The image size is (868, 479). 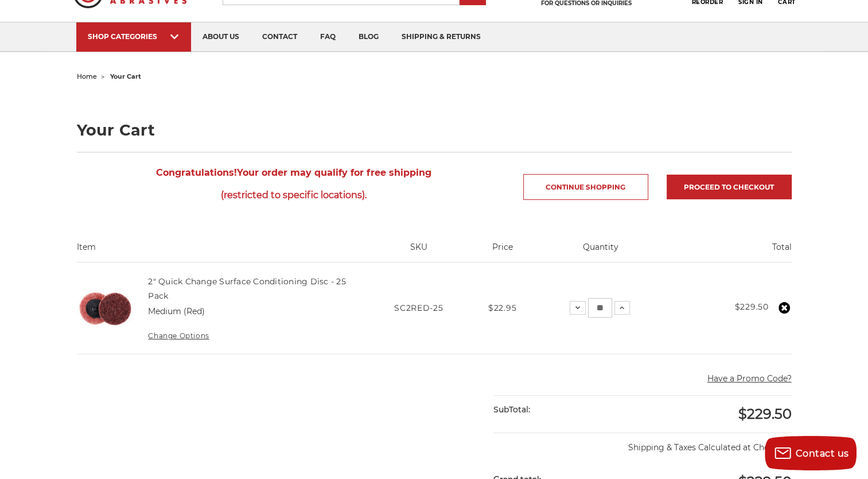 I want to click on a: blog, so click(x=368, y=37).